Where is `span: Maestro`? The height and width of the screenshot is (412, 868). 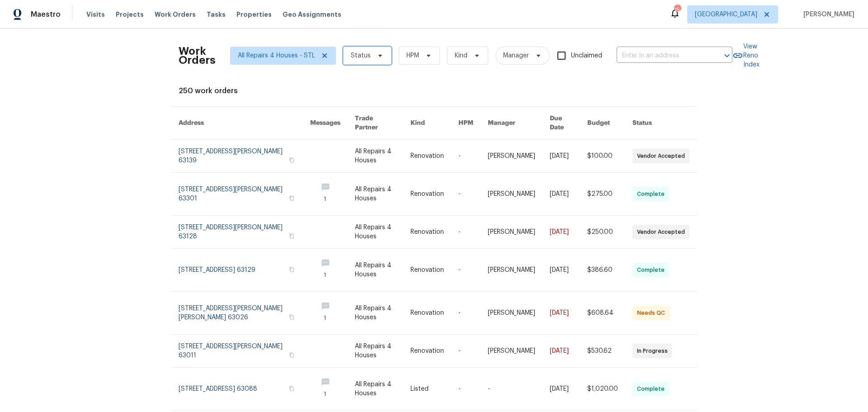 span: Maestro is located at coordinates (46, 14).